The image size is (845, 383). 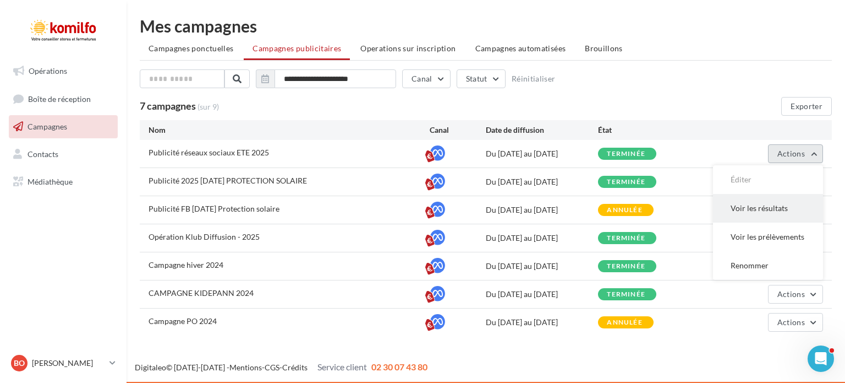 I want to click on a: Digitaleo, so click(x=150, y=367).